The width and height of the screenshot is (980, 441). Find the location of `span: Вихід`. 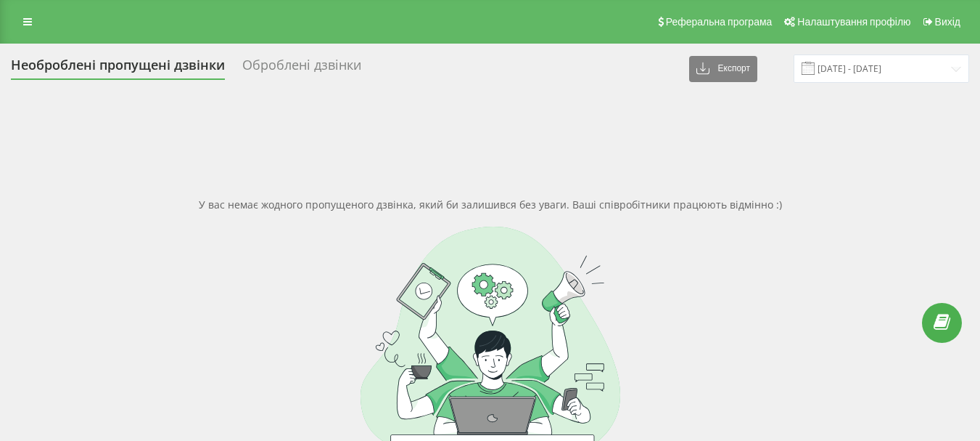

span: Вихід is located at coordinates (948, 22).